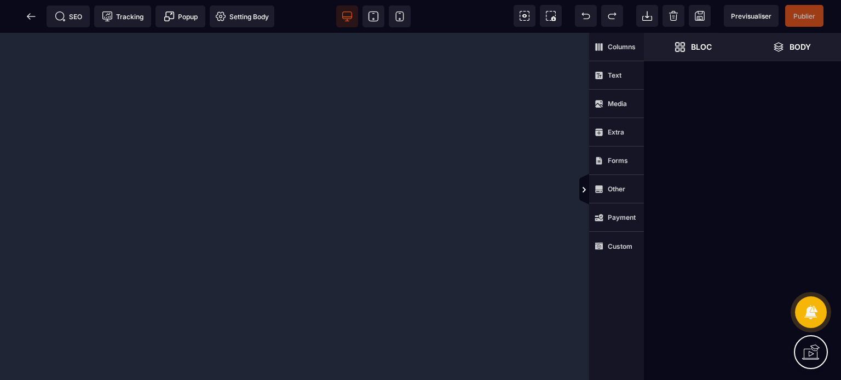  What do you see at coordinates (616, 132) in the screenshot?
I see `strong: Extra` at bounding box center [616, 132].